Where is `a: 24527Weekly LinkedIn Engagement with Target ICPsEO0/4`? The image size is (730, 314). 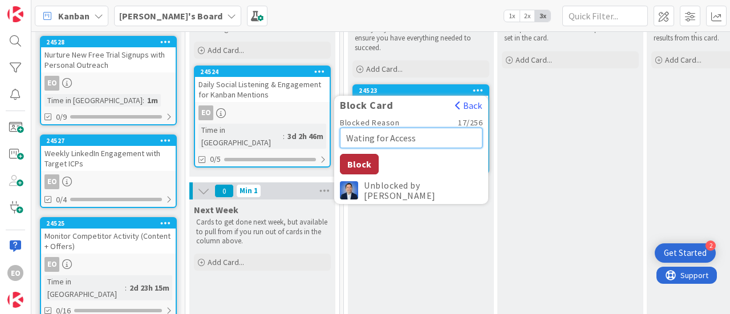
a: 24527Weekly LinkedIn Engagement with Target ICPsEO0/4 is located at coordinates (108, 171).